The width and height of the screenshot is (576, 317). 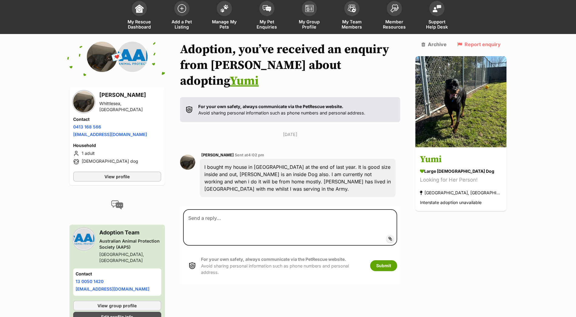 What do you see at coordinates (139, 24) in the screenshot?
I see `span: My Rescue Dashboard` at bounding box center [139, 24].